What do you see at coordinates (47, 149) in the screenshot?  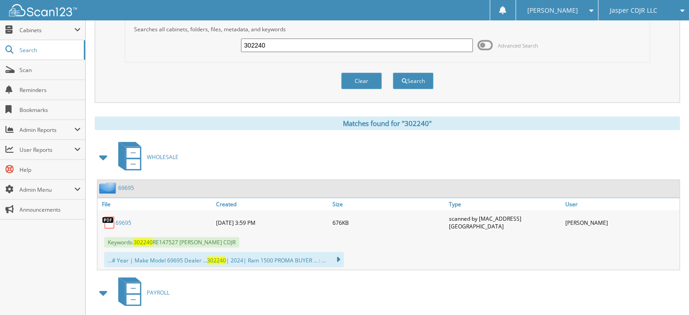 I see `span: User Reports` at bounding box center [47, 149].